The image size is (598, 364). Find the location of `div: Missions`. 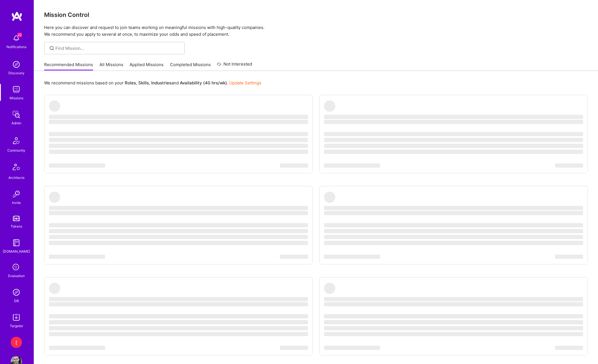

div: Missions is located at coordinates (16, 98).